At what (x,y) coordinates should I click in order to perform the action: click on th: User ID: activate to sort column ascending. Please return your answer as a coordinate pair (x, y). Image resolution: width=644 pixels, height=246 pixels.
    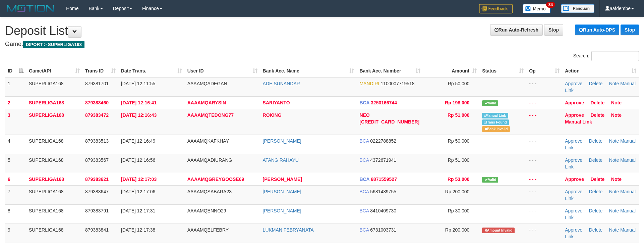
    Looking at the image, I should click on (222, 71).